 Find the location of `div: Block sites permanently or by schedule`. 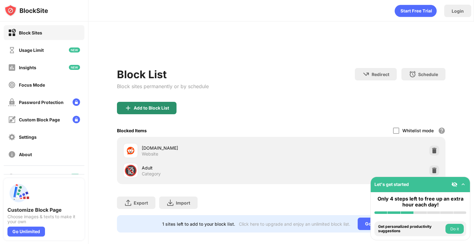

div: Block sites permanently or by schedule is located at coordinates (163, 86).